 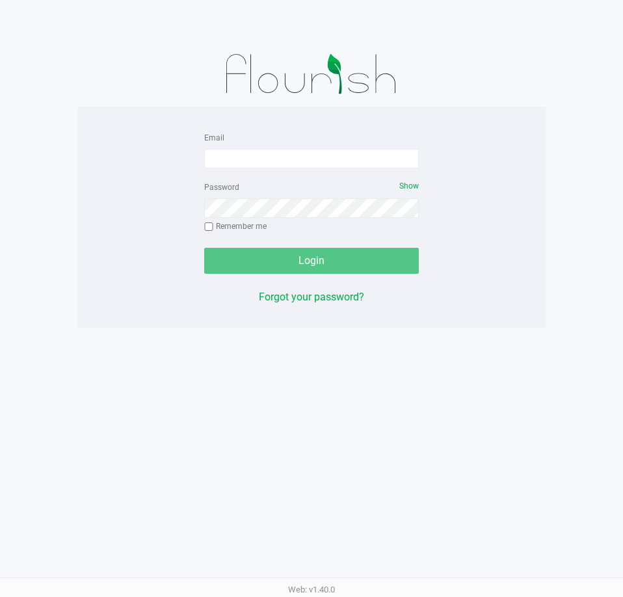 I want to click on span: Show, so click(x=409, y=186).